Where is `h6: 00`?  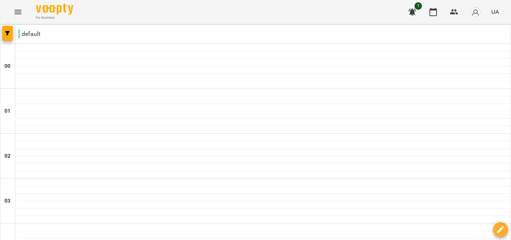
h6: 00 is located at coordinates (7, 66).